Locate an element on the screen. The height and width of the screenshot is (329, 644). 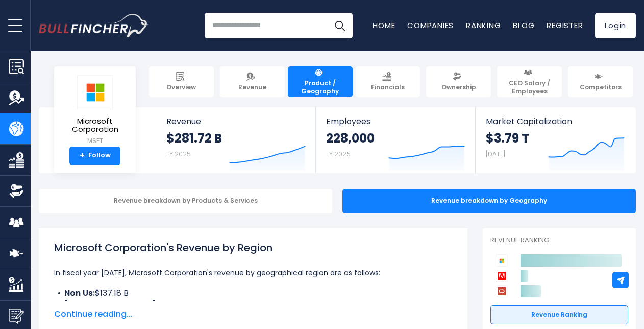
a: Login is located at coordinates (615, 25).